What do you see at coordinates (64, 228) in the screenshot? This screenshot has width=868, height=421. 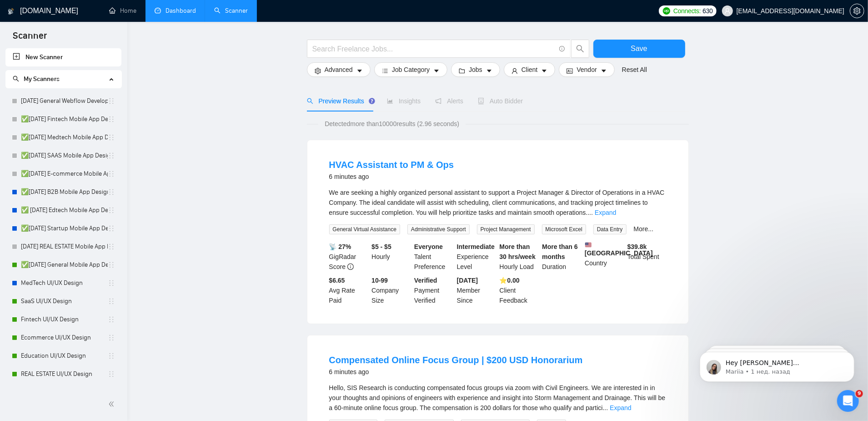 I see `li: ✅7/17/25 Startup Mobile App Design` at bounding box center [64, 228].